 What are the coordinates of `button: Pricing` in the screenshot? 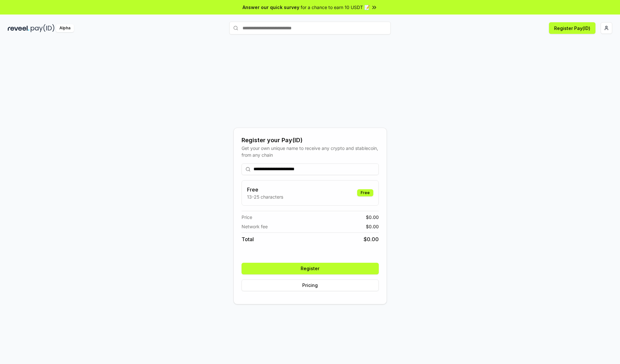 It's located at (310, 285).